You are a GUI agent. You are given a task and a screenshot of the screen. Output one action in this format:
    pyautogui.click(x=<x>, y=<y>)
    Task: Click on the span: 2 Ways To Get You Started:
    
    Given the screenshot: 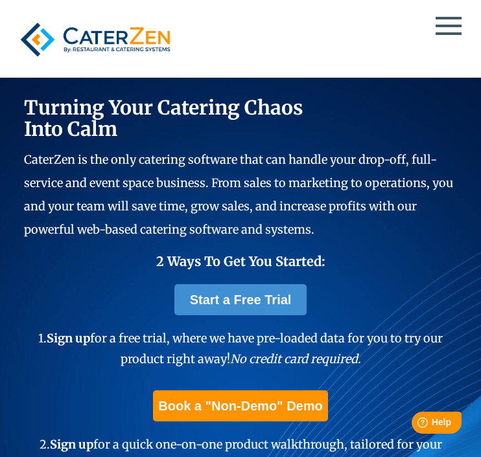 What is the action you would take?
    pyautogui.click(x=240, y=261)
    